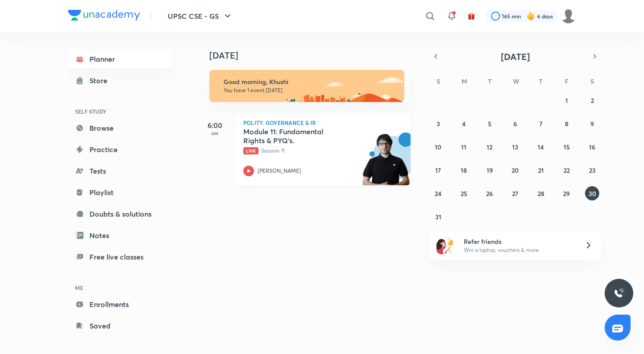  Describe the element at coordinates (314, 150) in the screenshot. I see `p: Session 11` at that location.